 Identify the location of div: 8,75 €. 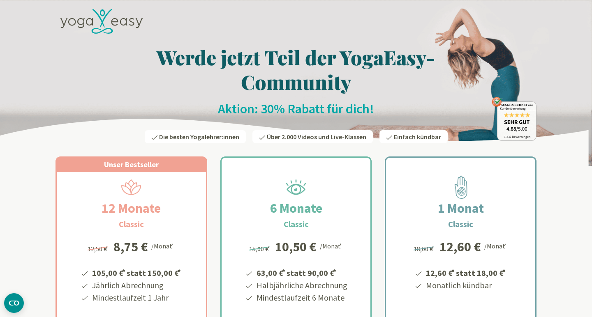
(131, 247).